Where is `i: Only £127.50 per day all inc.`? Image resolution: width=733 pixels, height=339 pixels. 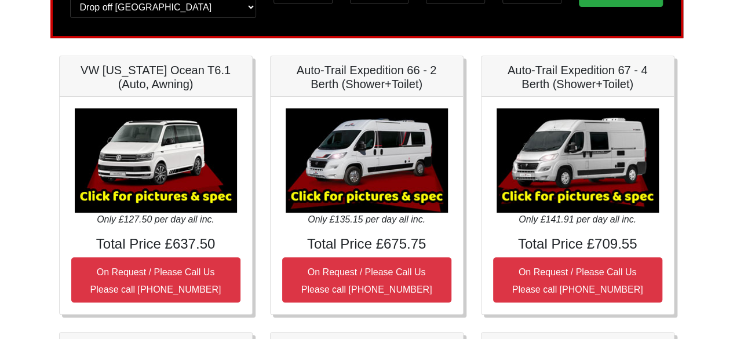 i: Only £127.50 per day all inc. is located at coordinates (155, 219).